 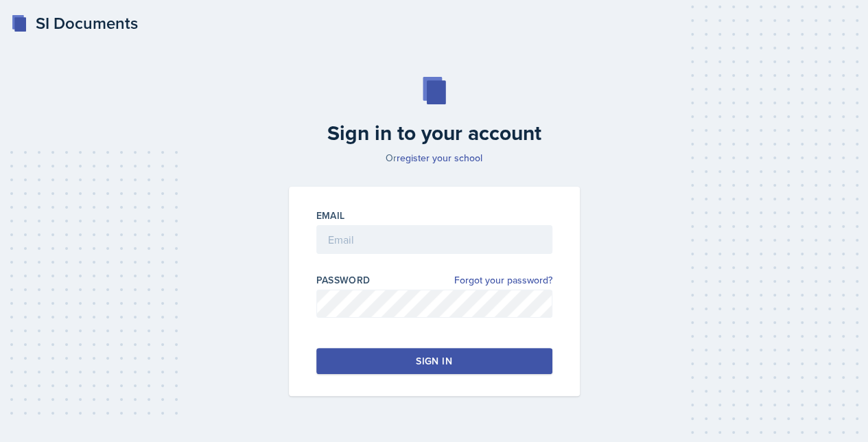 What do you see at coordinates (434, 361) in the screenshot?
I see `div: Sign in` at bounding box center [434, 361].